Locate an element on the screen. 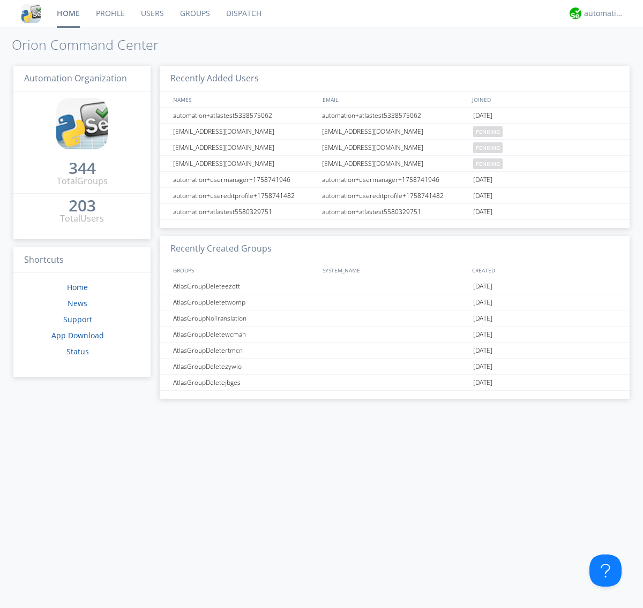  div: Total Groups is located at coordinates (82, 181).